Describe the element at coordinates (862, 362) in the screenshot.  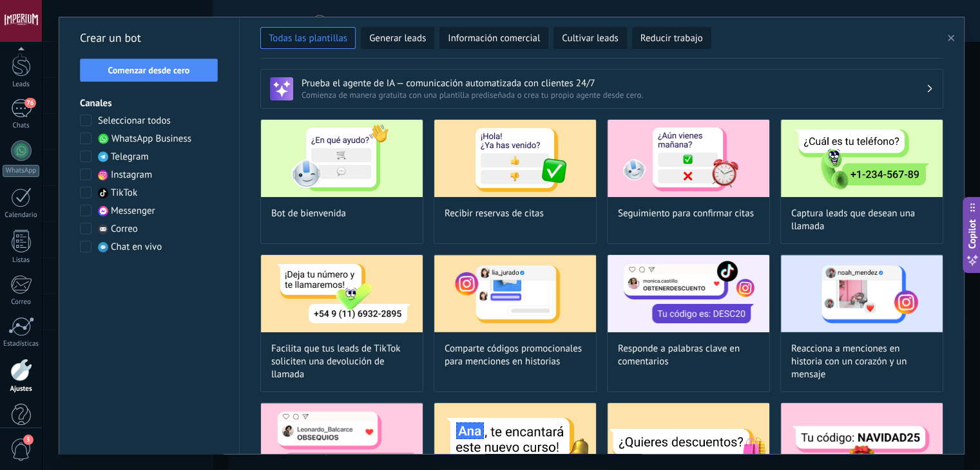
I see `span: Reacciona a menciones en historia con un corazón y un mensaje` at that location.